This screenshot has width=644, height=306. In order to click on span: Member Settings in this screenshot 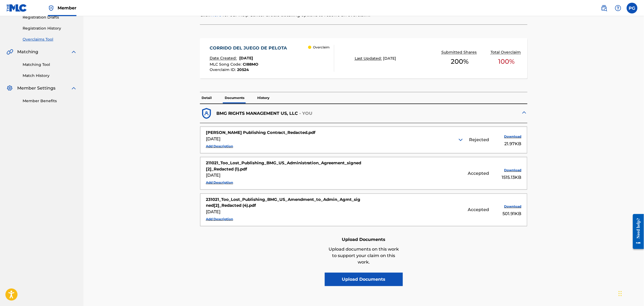, I will do `click(36, 88)`.